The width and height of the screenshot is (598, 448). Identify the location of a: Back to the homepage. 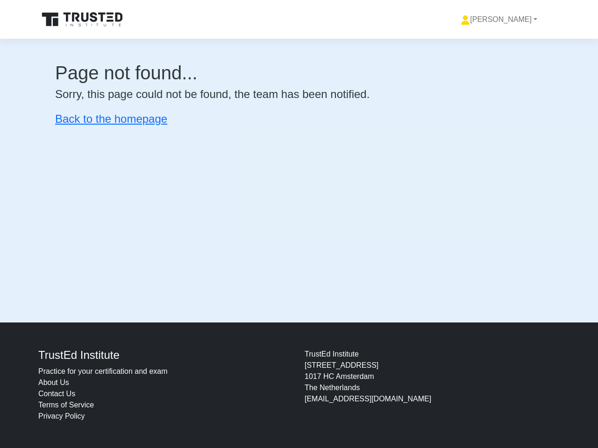
(111, 119).